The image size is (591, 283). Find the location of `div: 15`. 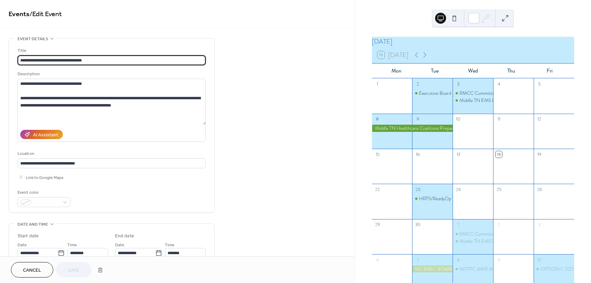

div: 15 is located at coordinates (377, 154).